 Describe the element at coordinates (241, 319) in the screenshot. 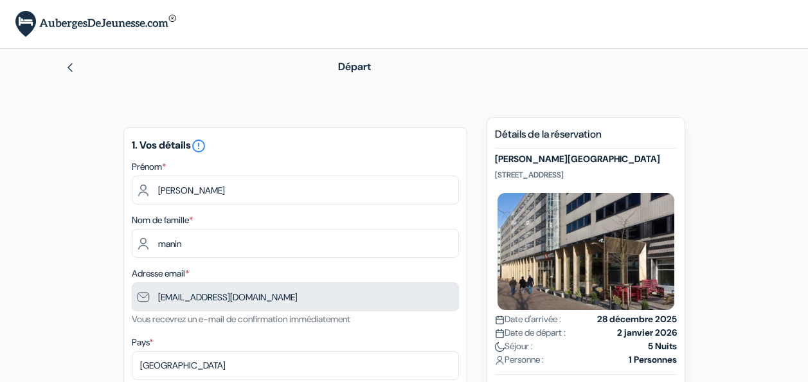

I see `small: Vous recevrez un e-mail de confirmation immédiatement` at that location.